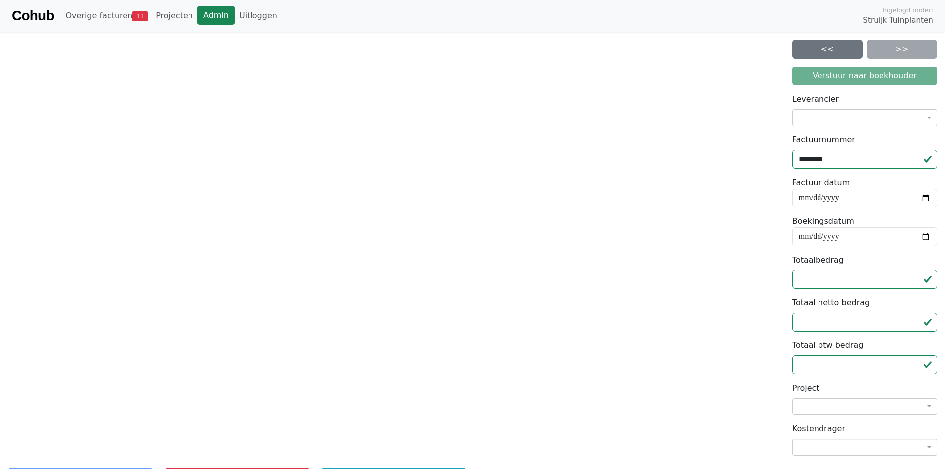 This screenshot has height=469, width=945. I want to click on span: 11, so click(140, 16).